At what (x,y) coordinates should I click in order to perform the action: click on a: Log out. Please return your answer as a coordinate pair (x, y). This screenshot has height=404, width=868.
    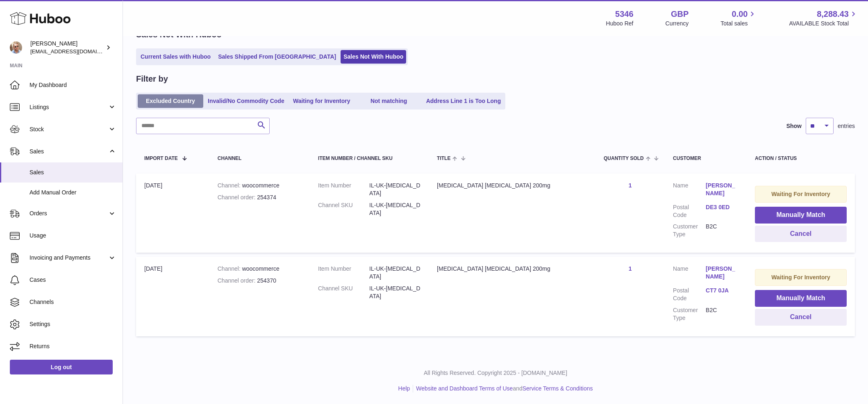
    Looking at the image, I should click on (61, 366).